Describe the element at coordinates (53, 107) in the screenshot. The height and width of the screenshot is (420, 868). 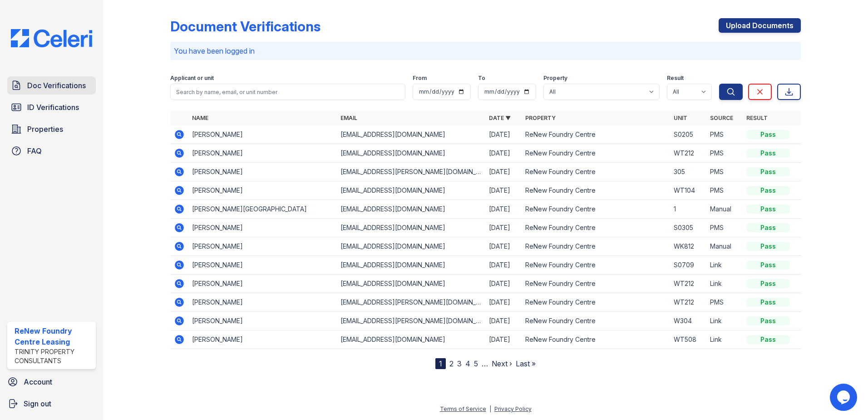
I see `span: ID Verifications` at that location.